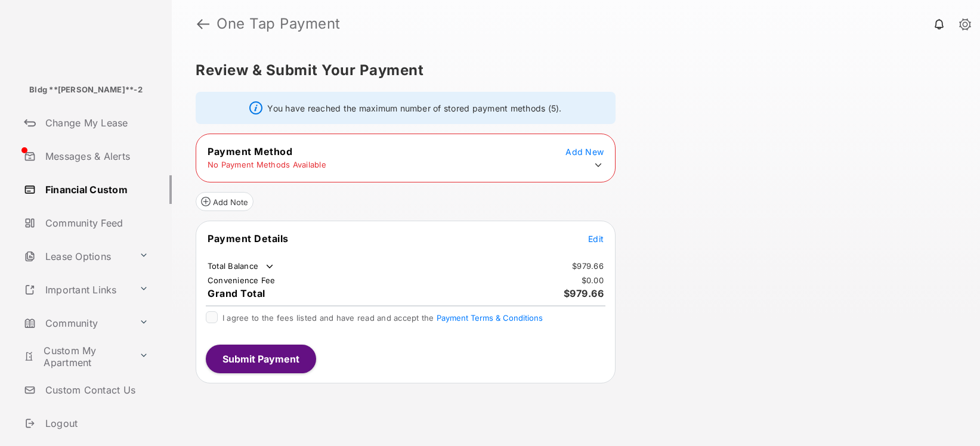 This screenshot has width=980, height=446. What do you see at coordinates (96, 223) in the screenshot?
I see `a: Community Feed` at bounding box center [96, 223].